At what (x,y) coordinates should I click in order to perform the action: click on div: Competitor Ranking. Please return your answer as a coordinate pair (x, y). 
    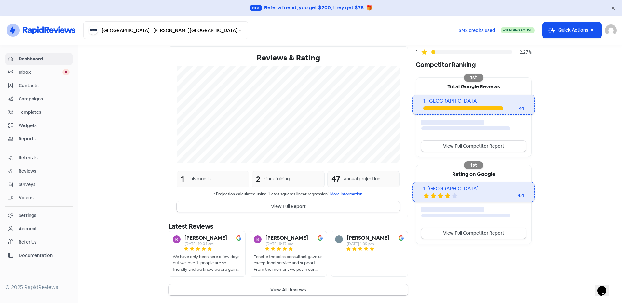
    Looking at the image, I should click on (473, 65).